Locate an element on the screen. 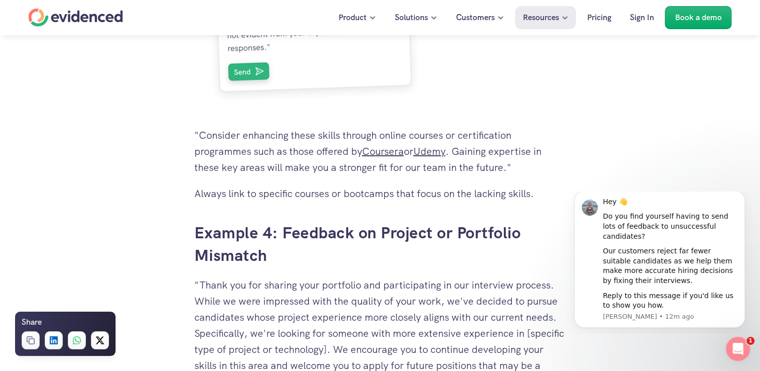 The height and width of the screenshot is (371, 760). p: Sign In is located at coordinates (642, 18).